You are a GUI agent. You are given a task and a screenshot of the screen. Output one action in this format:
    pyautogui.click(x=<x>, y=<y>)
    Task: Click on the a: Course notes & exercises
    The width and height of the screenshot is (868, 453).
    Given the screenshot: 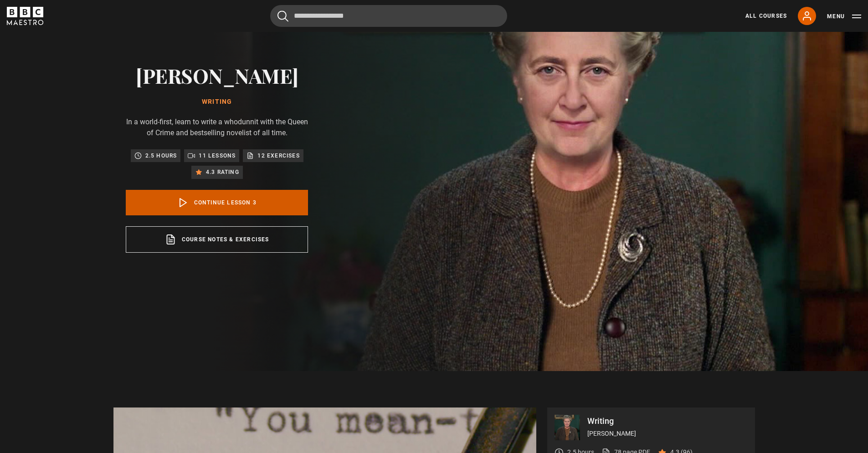 What is the action you would take?
    pyautogui.click(x=217, y=239)
    